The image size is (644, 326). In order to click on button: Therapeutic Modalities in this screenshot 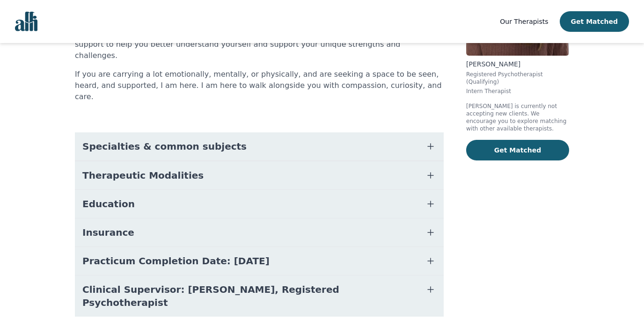, I will do `click(259, 175)`.